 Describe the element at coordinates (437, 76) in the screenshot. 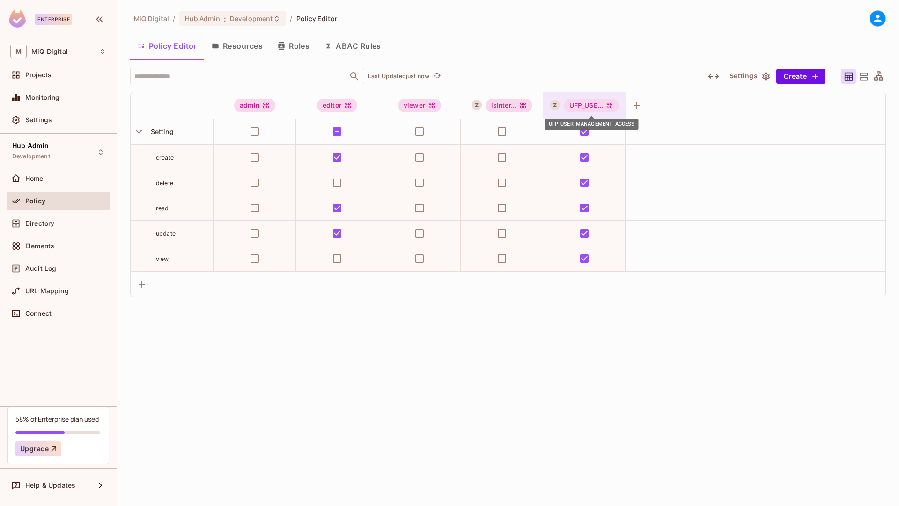

I see `span: refresh` at that location.